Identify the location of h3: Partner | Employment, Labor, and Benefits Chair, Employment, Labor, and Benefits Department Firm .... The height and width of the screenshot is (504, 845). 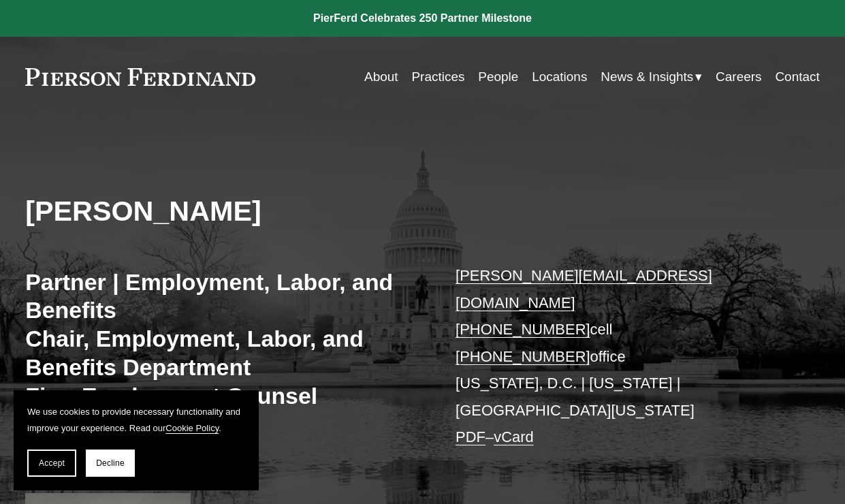
(223, 340).